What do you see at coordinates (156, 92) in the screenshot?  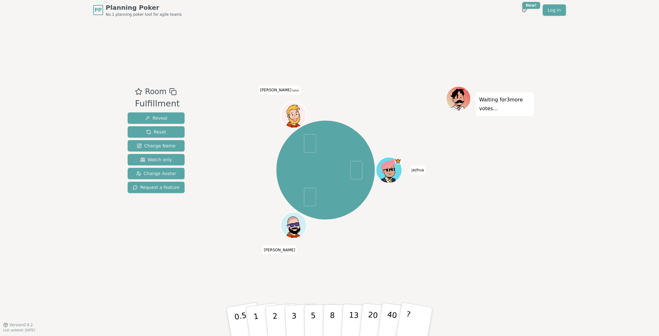 I see `span: Room` at bounding box center [156, 92].